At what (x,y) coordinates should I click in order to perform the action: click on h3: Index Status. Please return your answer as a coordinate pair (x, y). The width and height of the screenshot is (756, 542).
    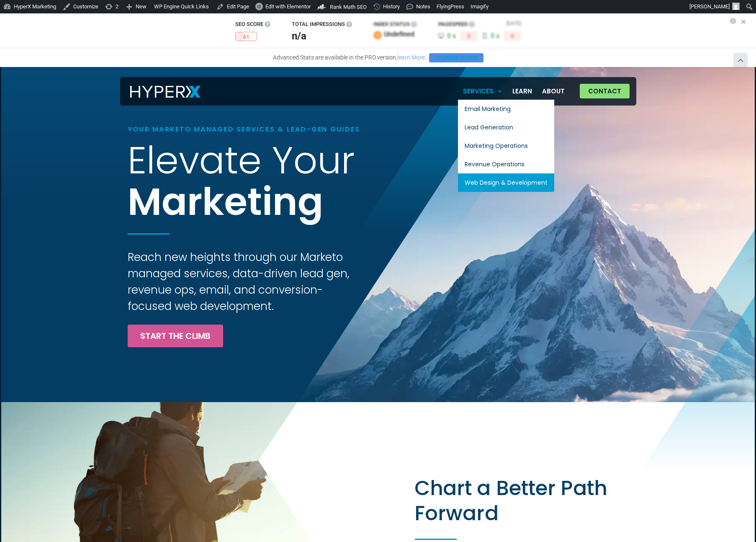
    Looking at the image, I should click on (396, 24).